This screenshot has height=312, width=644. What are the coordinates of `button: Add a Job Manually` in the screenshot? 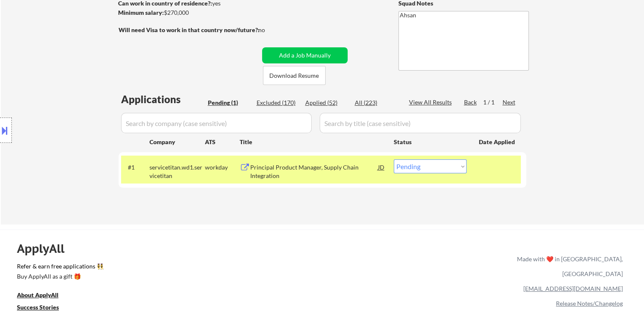 It's located at (305, 56).